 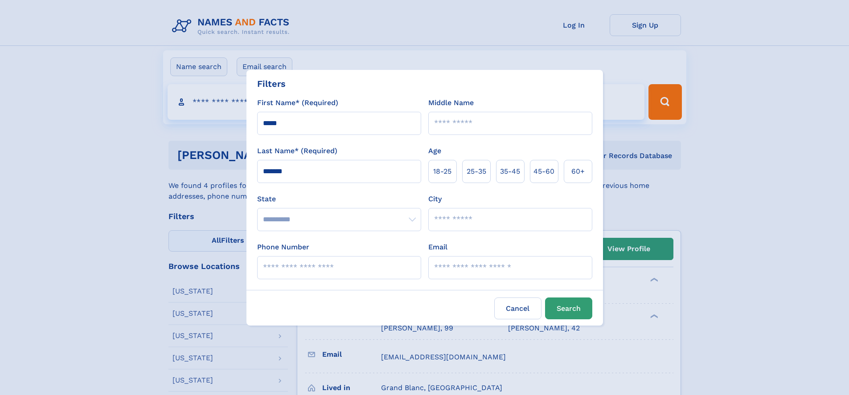 What do you see at coordinates (438, 247) in the screenshot?
I see `label: Email` at bounding box center [438, 247].